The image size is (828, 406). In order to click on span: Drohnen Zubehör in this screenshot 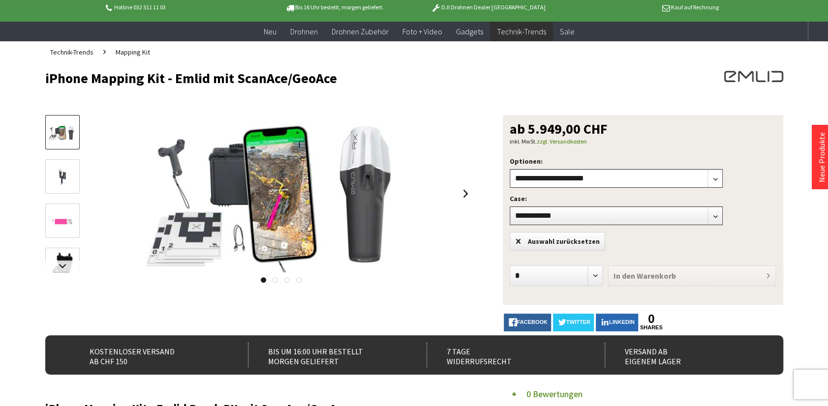, I will do `click(360, 31)`.